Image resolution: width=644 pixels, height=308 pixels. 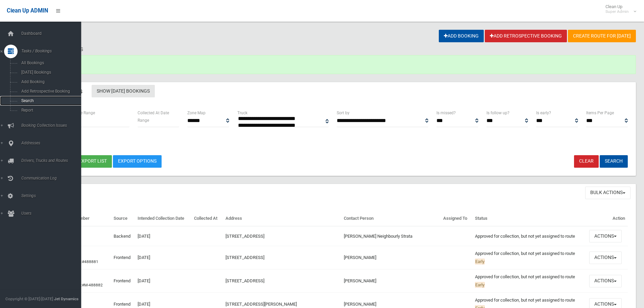 What do you see at coordinates (137, 162) in the screenshot?
I see `a: Export Options` at bounding box center [137, 162].